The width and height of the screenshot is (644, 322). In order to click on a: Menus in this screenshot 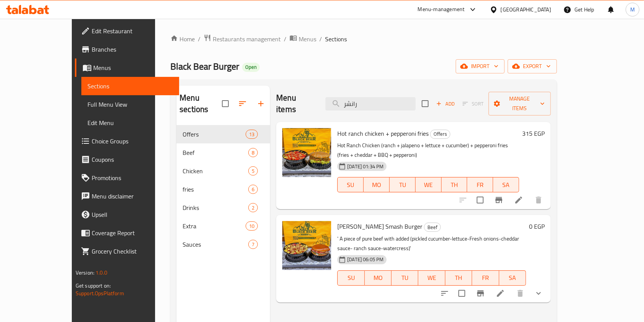, I will do `click(303, 39)`.